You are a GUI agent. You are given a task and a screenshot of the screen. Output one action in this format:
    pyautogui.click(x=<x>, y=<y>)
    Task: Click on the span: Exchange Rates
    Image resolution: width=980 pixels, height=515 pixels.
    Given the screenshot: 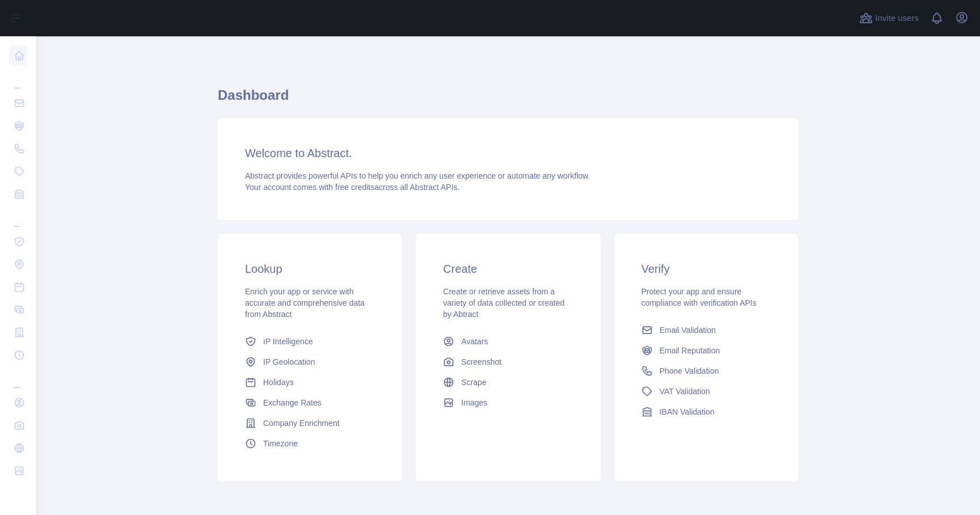 What is the action you would take?
    pyautogui.click(x=292, y=403)
    